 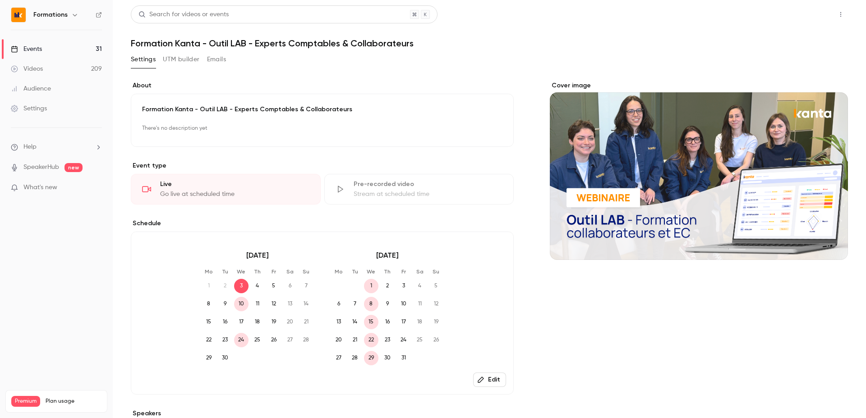 What do you see at coordinates (40, 188) in the screenshot?
I see `span: What's new` at bounding box center [40, 188].